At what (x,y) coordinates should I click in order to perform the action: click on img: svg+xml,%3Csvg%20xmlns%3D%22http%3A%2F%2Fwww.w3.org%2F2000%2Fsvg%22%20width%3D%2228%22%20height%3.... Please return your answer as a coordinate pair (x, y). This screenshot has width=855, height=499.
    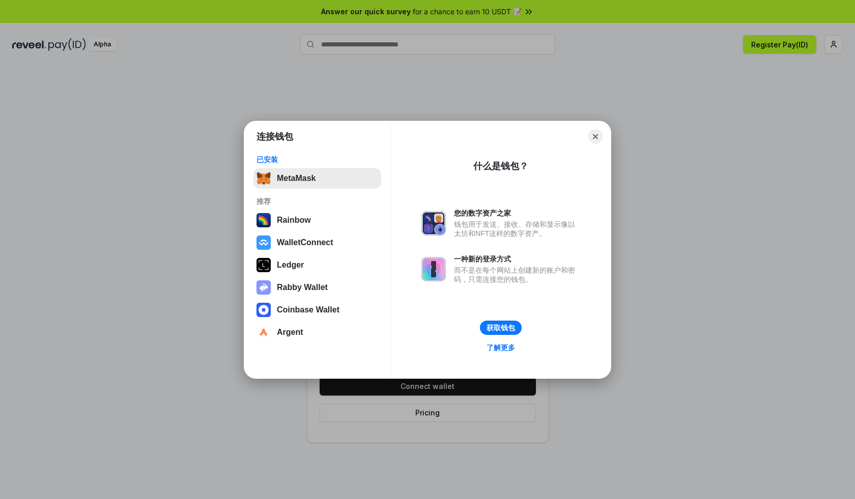
    Looking at the image, I should click on (264, 265).